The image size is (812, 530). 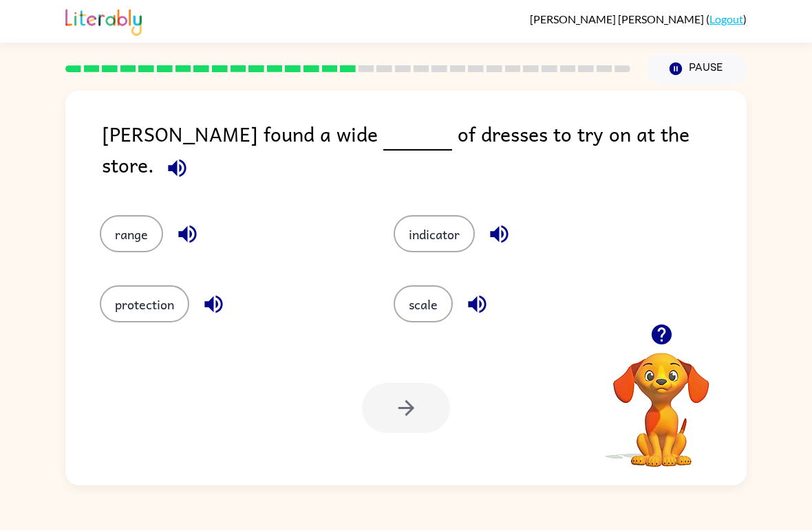 I want to click on button: range, so click(x=131, y=234).